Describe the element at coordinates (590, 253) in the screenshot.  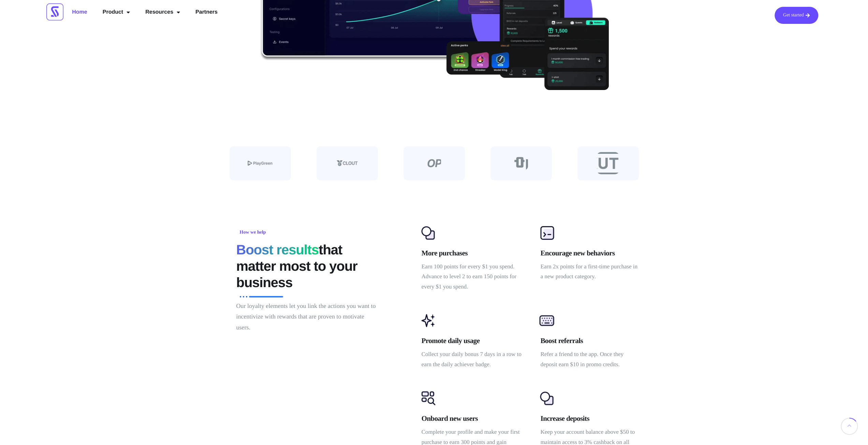
I see `a: Encourage new behaviors - icon Encourage new behaviors Earn 2x points for a first-time purchase i...` at that location.